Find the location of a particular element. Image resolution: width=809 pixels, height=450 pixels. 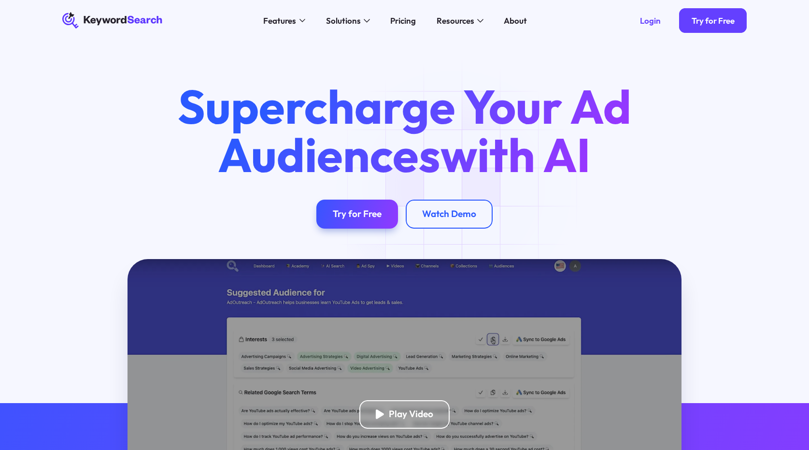

div: Watch Demo is located at coordinates (449, 214).